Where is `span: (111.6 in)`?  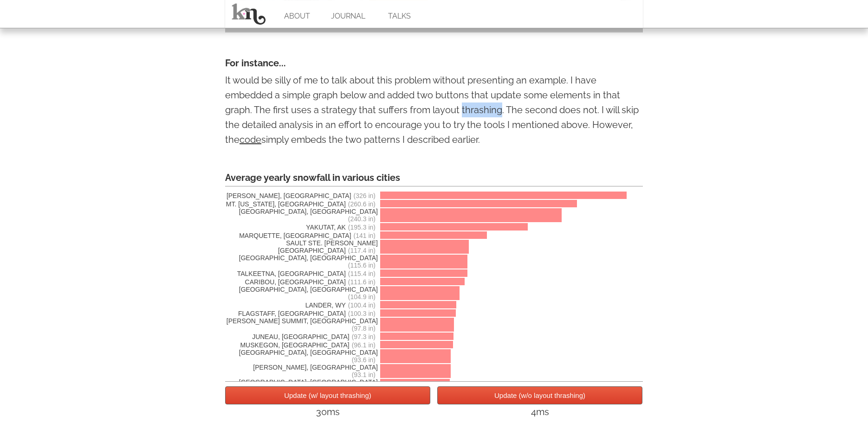
span: (111.6 in) is located at coordinates (362, 282).